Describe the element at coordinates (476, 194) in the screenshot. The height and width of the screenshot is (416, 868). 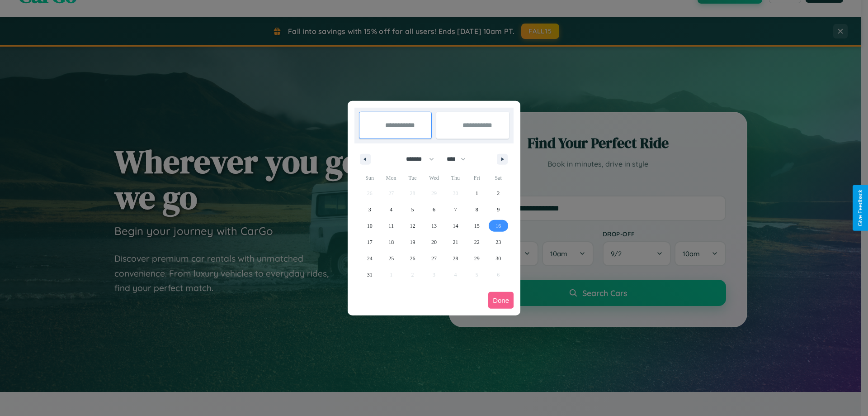
I see `button: 1` at that location.